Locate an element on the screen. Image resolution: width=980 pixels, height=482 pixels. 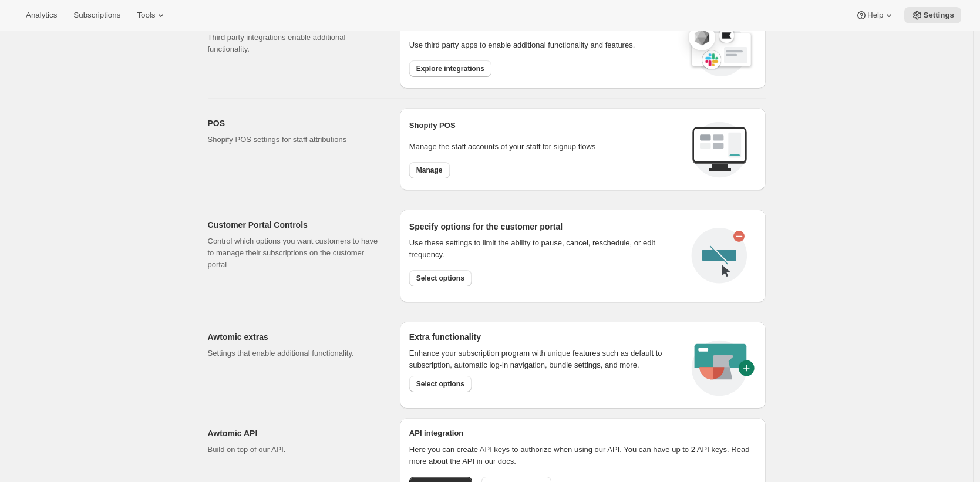
button: Analytics is located at coordinates (41, 15).